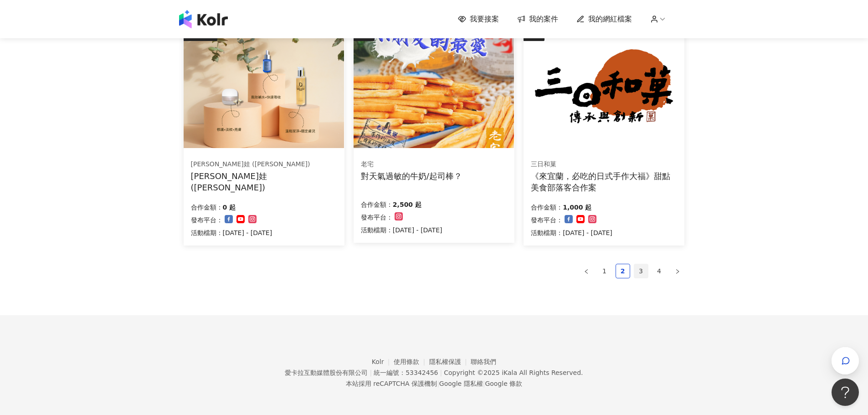  Describe the element at coordinates (678, 271) in the screenshot. I see `span: right` at that location.